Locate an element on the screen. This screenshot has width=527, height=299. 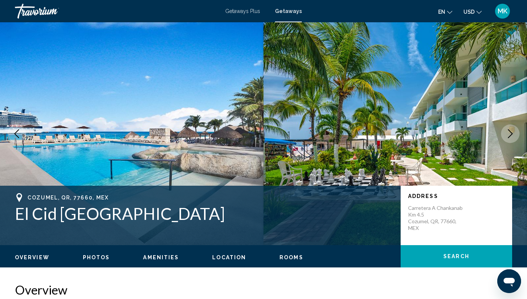
a: Getaways is located at coordinates (288, 11).